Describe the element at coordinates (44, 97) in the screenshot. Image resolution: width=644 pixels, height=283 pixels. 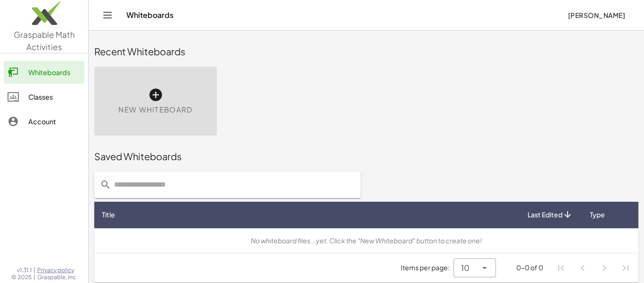
I see `a: Classes` at that location.